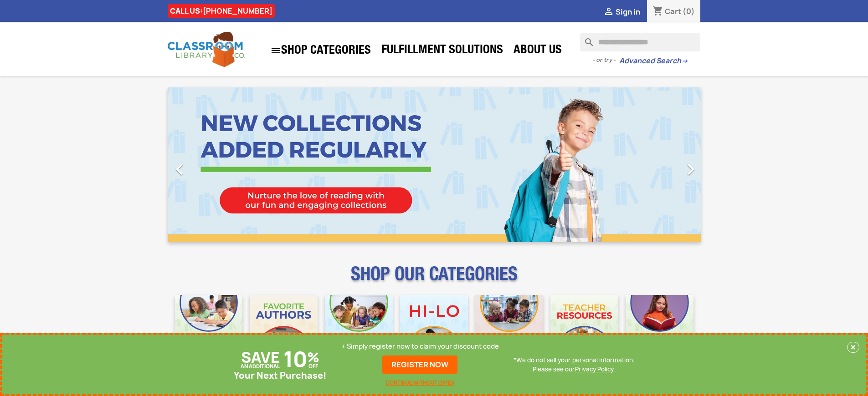 The width and height of the screenshot is (868, 396). I want to click on a: About Us, so click(538, 51).